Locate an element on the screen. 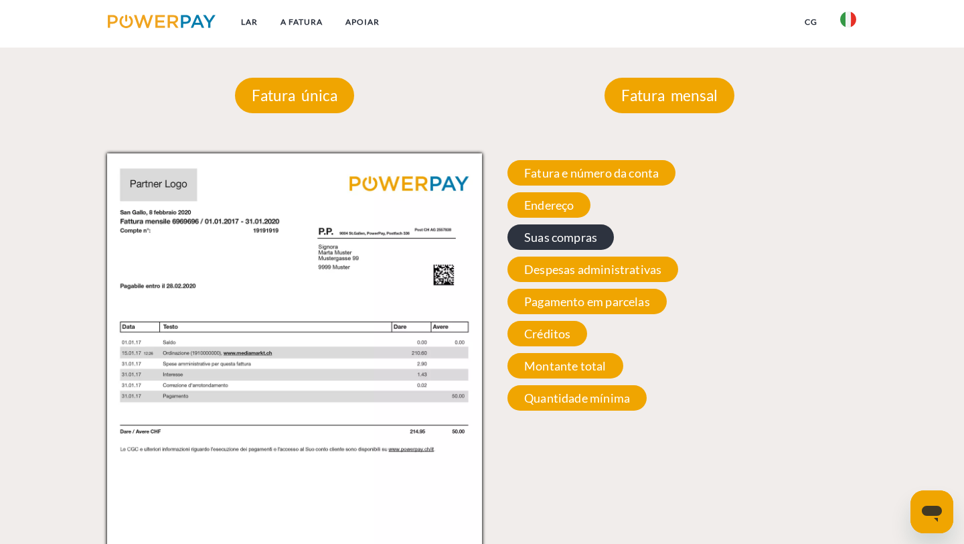 The height and width of the screenshot is (544, 964). font: Despesas administrativas is located at coordinates (593, 269).